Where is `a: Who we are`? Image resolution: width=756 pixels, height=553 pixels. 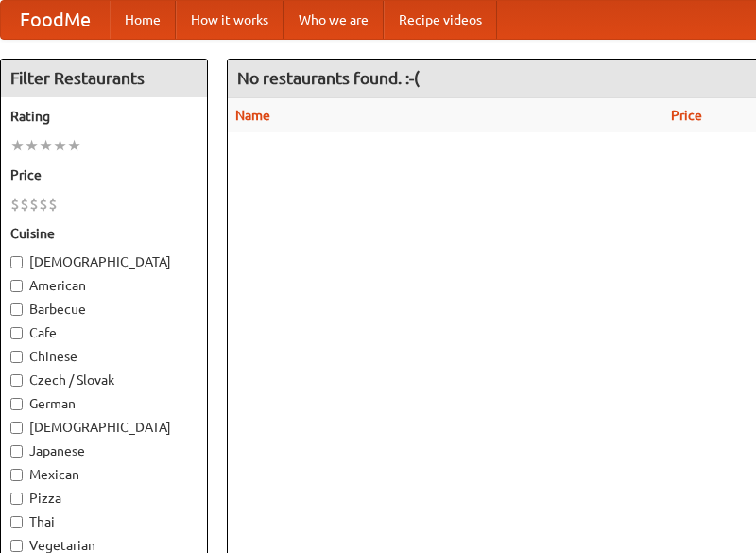 a: Who we are is located at coordinates (333, 20).